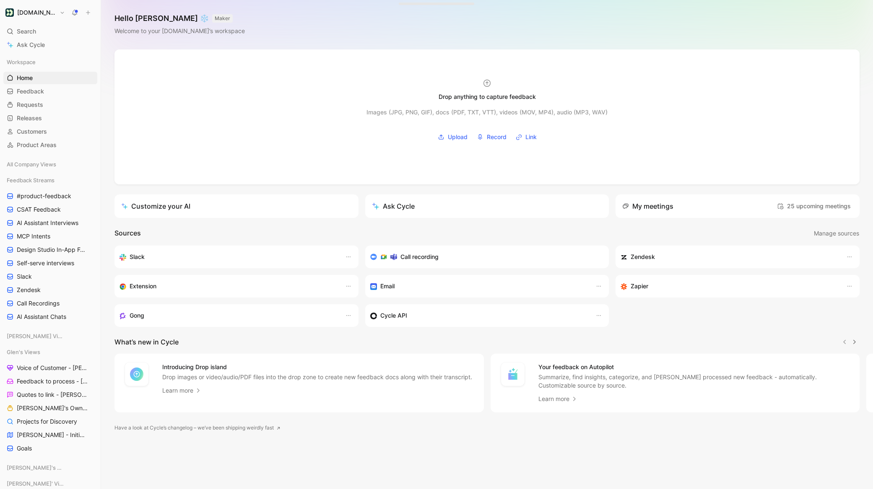  I want to click on div: Sync customers & send feedback from custom sources. Get inspired by our favorite use case, so click(479, 316).